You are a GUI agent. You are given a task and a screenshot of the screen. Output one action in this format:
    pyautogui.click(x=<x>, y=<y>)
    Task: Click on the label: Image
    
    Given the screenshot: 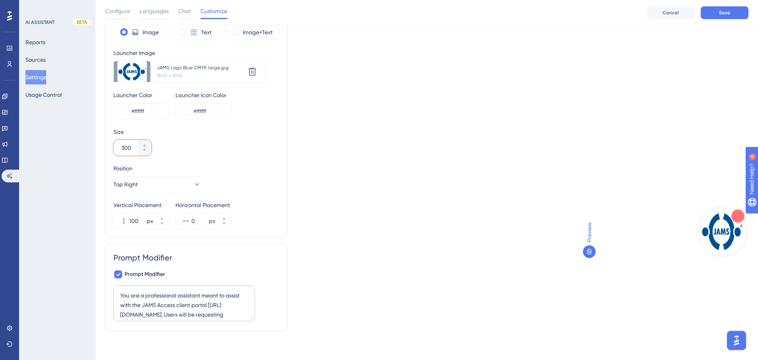 What is the action you would take?
    pyautogui.click(x=150, y=32)
    